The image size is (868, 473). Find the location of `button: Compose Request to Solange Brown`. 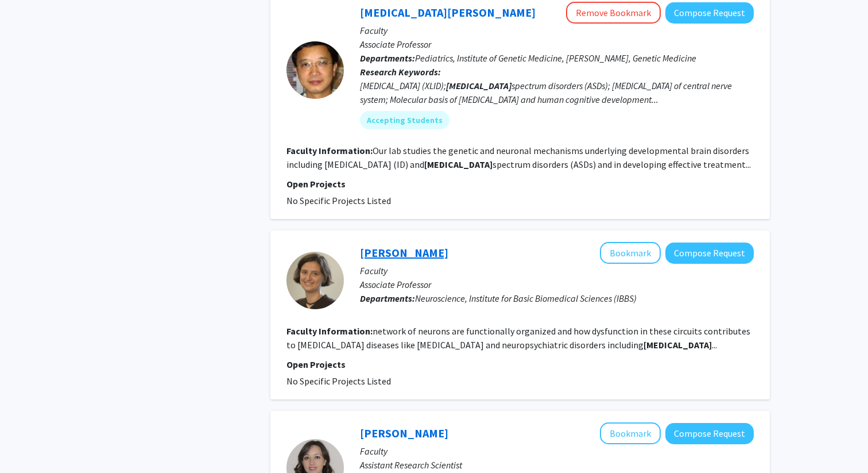

button: Compose Request to Solange Brown is located at coordinates (709, 253).